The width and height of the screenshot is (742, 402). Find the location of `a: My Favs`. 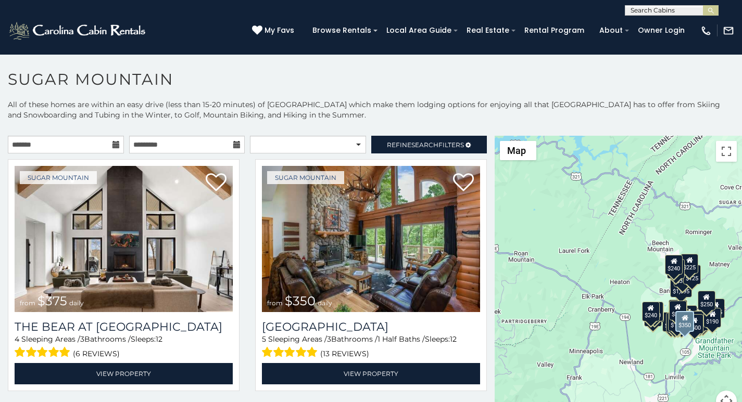

a: My Favs is located at coordinates (274, 31).